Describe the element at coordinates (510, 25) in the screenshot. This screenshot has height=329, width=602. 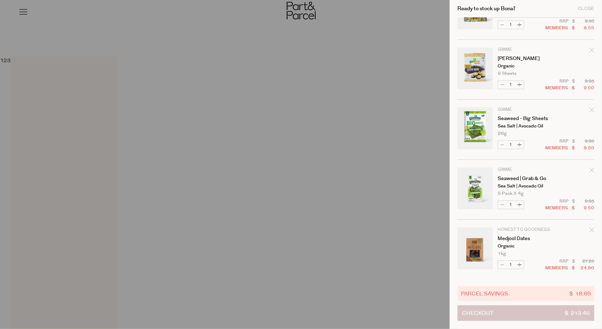
I see `input: QTY Corn Tortillas` at that location.